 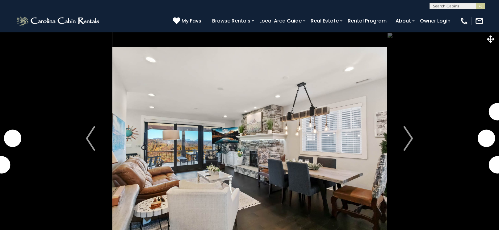 I want to click on img: White-1-2.png, so click(x=58, y=21).